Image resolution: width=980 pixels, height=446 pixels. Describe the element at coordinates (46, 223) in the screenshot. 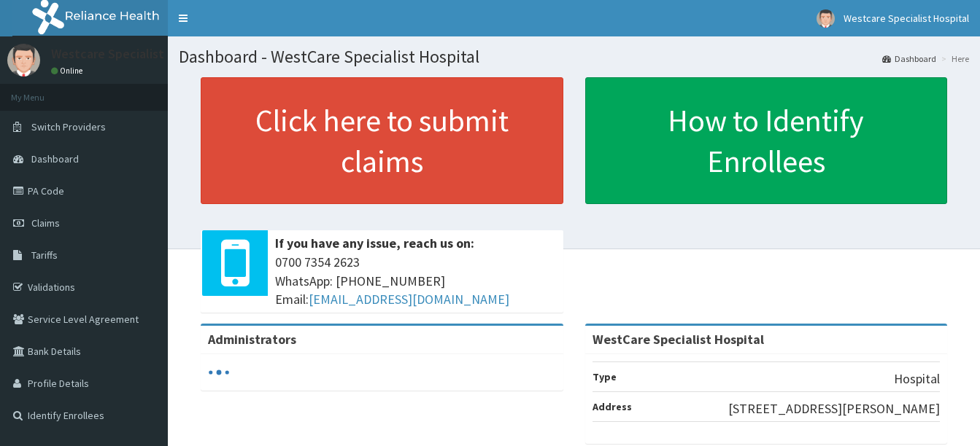

I see `span: Claims` at that location.